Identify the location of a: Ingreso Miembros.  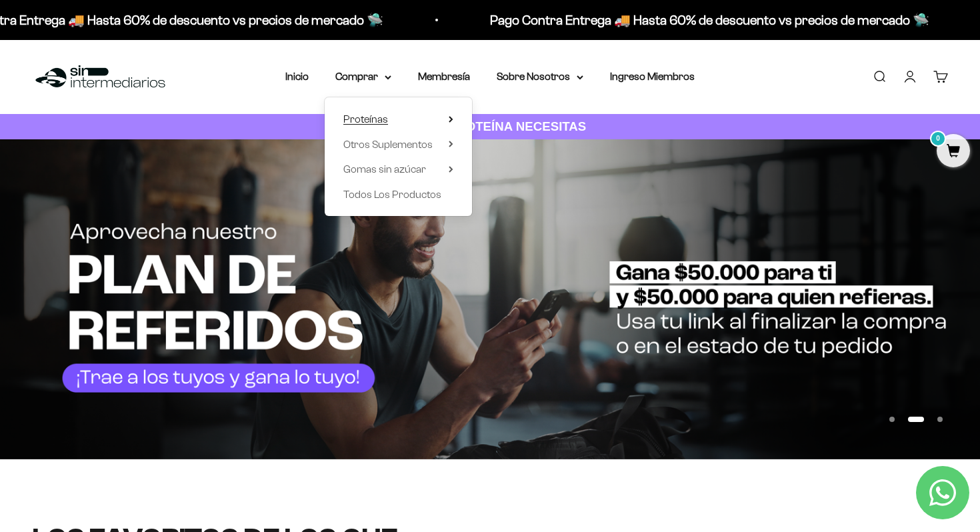
(652, 76).